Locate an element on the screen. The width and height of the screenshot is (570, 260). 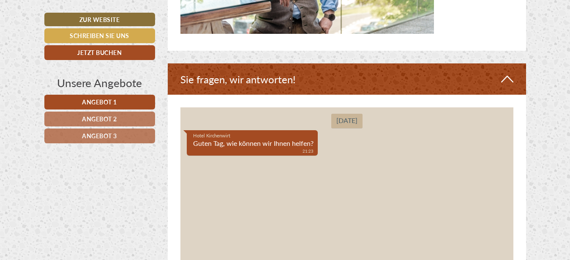
span: Angebot 3 is located at coordinates (99, 136).